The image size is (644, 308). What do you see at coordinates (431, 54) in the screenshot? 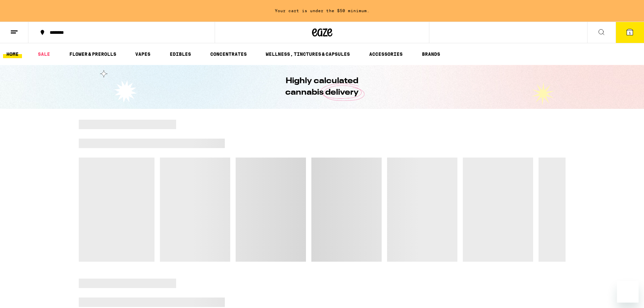
I see `a: BRANDS` at bounding box center [431, 54].